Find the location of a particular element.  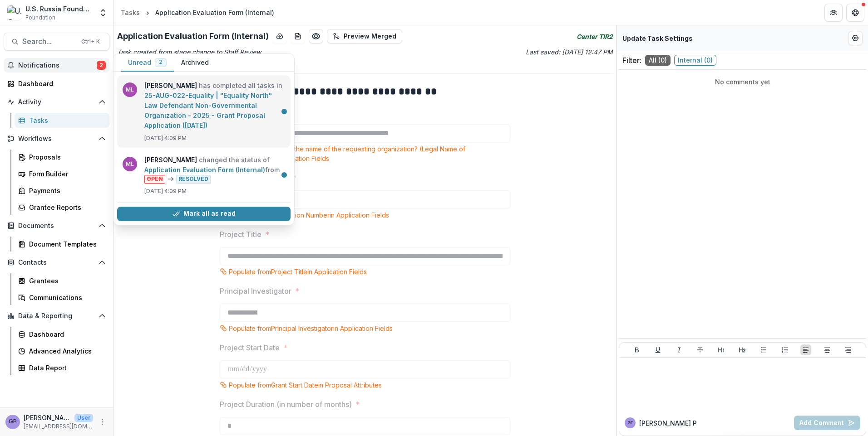

a: Advanced Analytics is located at coordinates (62, 351).